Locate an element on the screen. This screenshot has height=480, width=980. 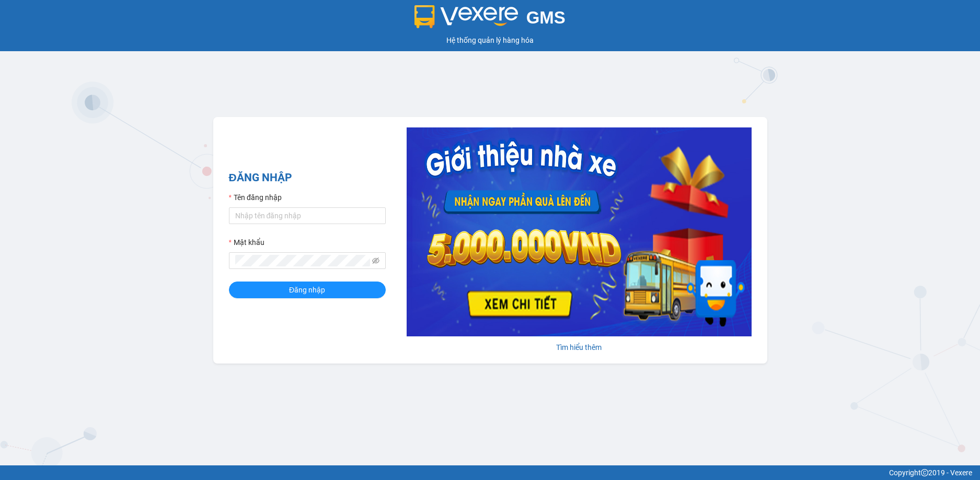
img: banner-0 is located at coordinates (579, 232).